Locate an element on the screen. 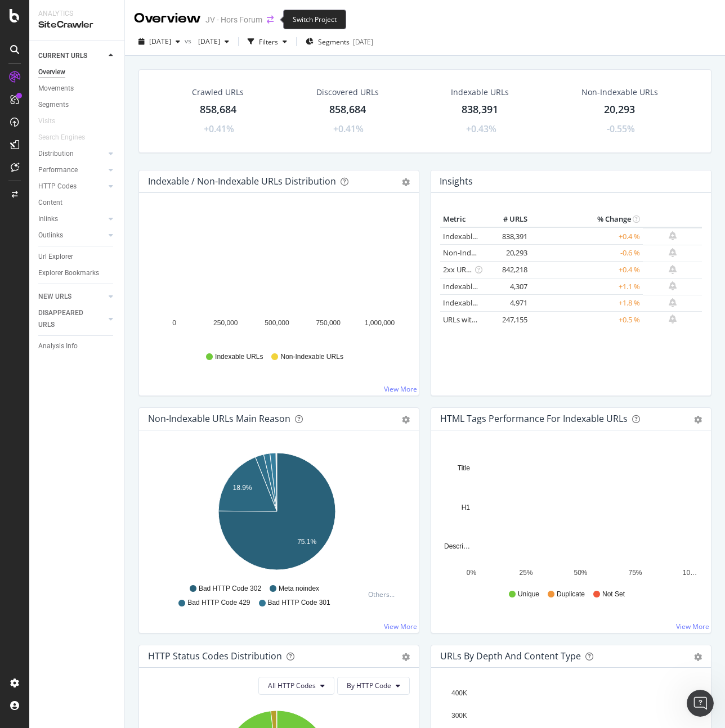 The image size is (725, 728). text: 500,000 is located at coordinates (277, 323).